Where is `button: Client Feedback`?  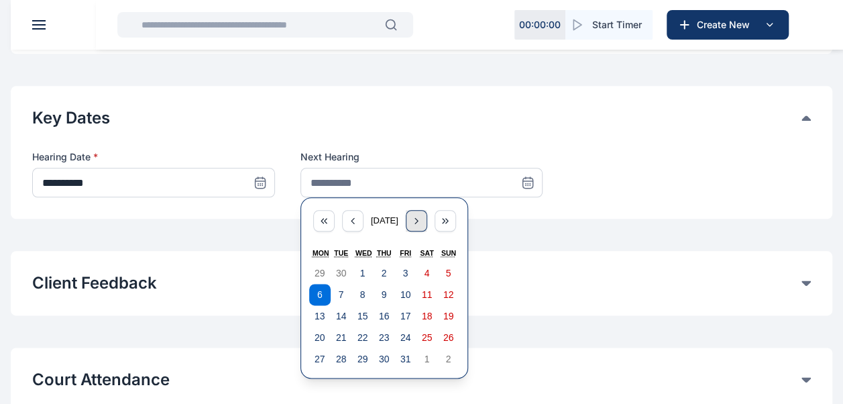 button: Client Feedback is located at coordinates (417, 283).